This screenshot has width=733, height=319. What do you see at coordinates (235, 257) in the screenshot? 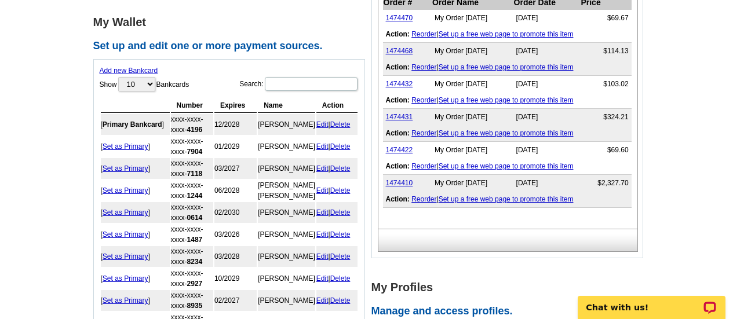
I see `td: 03/2028` at bounding box center [235, 257].